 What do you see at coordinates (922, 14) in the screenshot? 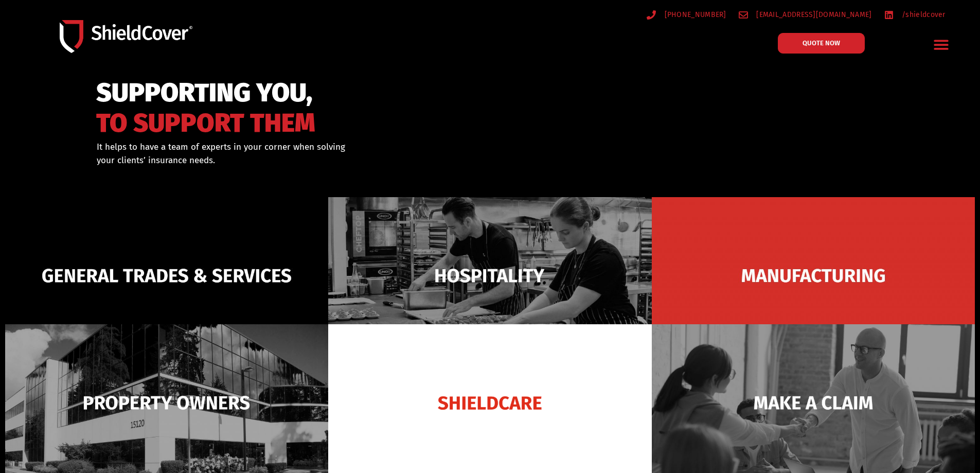
I see `span: /shieldcover` at bounding box center [922, 14].